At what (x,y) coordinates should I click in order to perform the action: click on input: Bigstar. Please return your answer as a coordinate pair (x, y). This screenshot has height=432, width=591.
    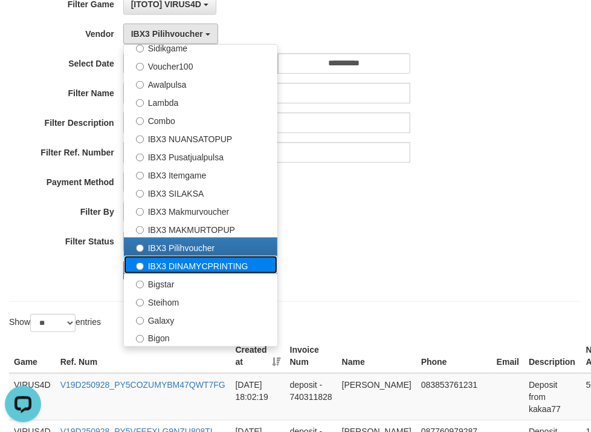
    Looking at the image, I should click on (140, 284).